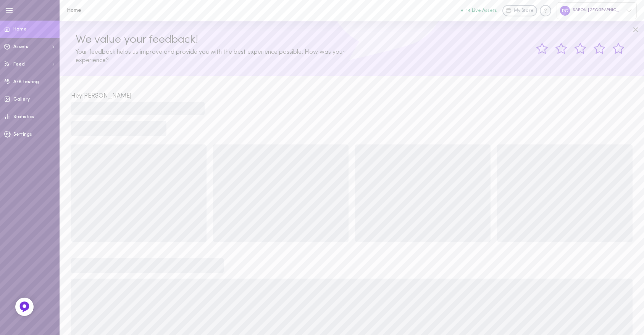 Image resolution: width=644 pixels, height=335 pixels. What do you see at coordinates (21, 47) in the screenshot?
I see `span: Assets` at bounding box center [21, 47].